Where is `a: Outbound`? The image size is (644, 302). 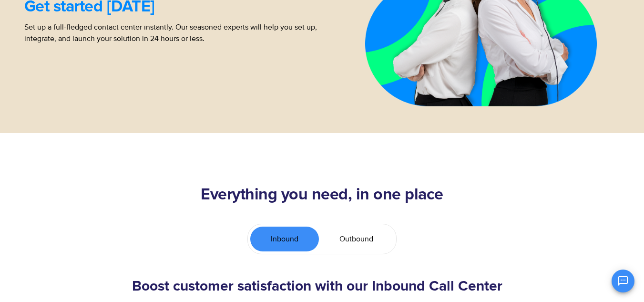
a: Outbound is located at coordinates (356, 239).